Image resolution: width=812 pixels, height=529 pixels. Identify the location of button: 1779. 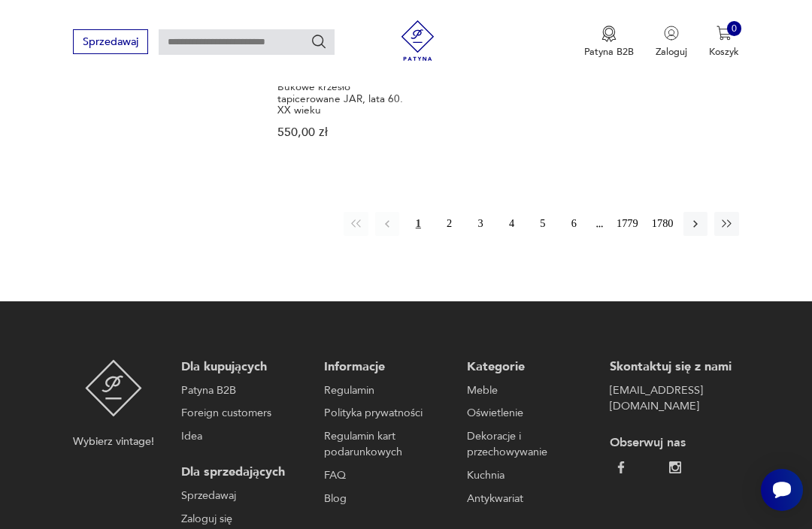
(627, 224).